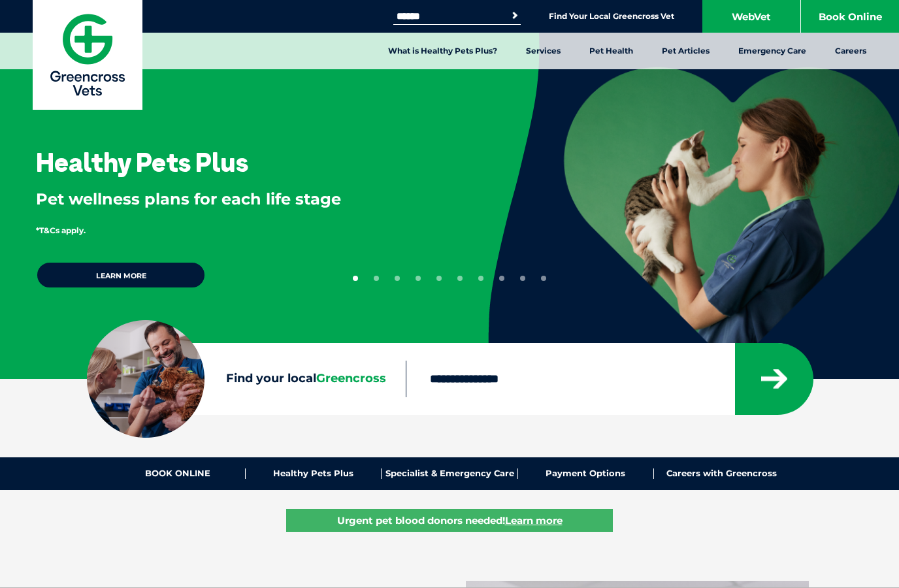 Image resolution: width=899 pixels, height=588 pixels. I want to click on a: Specialist & Emergency Care, so click(450, 473).